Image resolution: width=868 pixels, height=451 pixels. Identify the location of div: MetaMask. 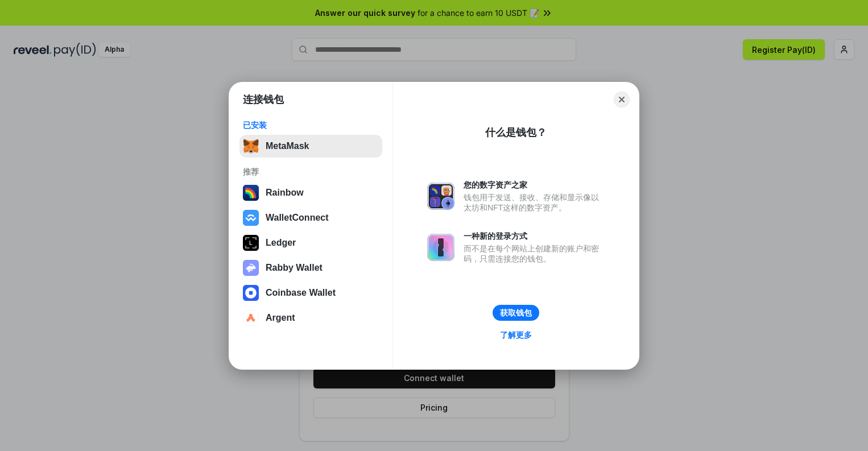
(287, 146).